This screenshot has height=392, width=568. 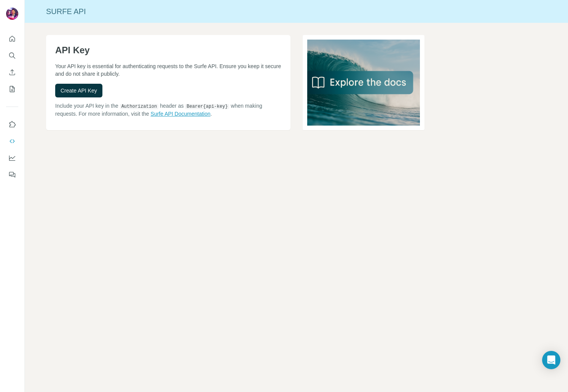 What do you see at coordinates (181, 114) in the screenshot?
I see `a: Surfe API Documentation` at bounding box center [181, 114].